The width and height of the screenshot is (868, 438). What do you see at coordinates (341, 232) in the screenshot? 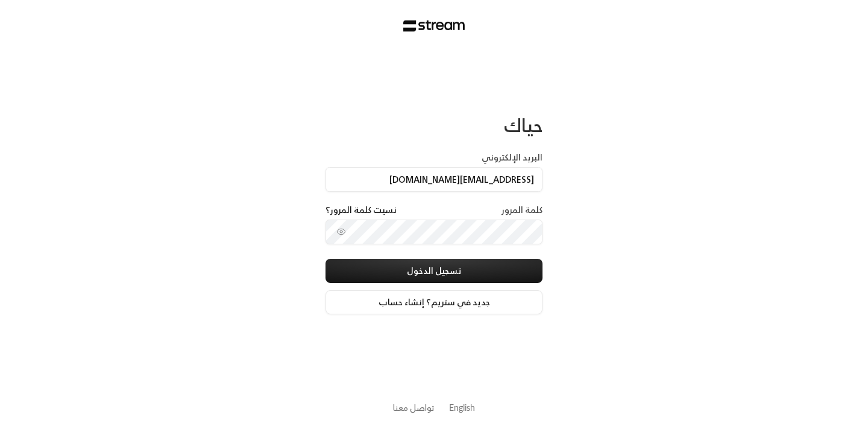
I see `button: toggle password visibility` at bounding box center [341, 232].